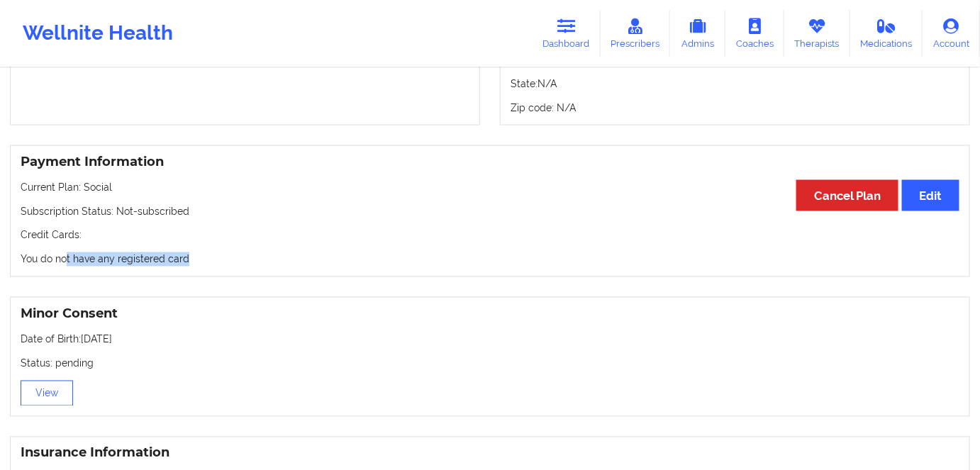  Describe the element at coordinates (490, 162) in the screenshot. I see `h3: Payment Information` at that location.